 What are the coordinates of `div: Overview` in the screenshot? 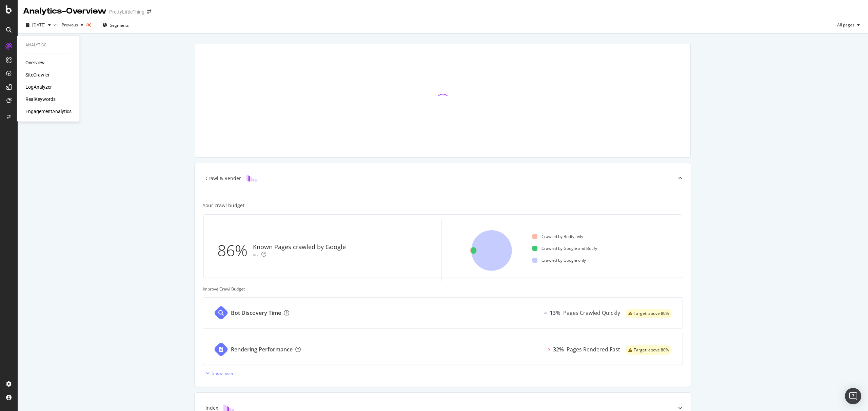 It's located at (35, 62).